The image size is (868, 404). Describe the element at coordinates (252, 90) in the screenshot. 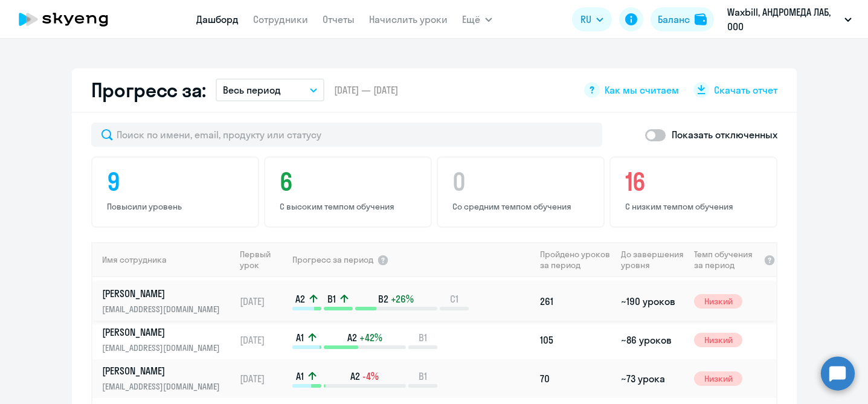

I see `p: Весь период` at that location.